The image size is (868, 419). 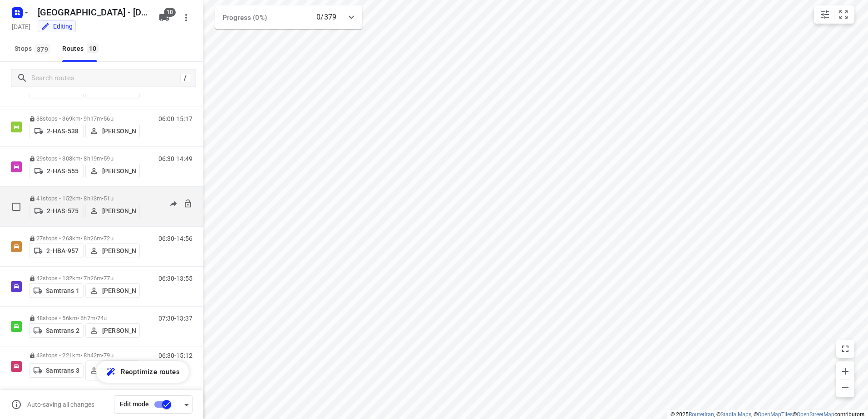 What do you see at coordinates (62, 211) in the screenshot?
I see `p: 2-HAS-575` at bounding box center [62, 211].